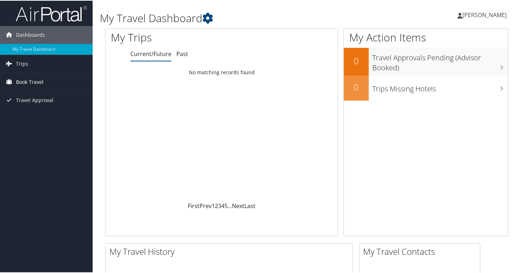 The width and height of the screenshot is (518, 273). Describe the element at coordinates (422, 251) in the screenshot. I see `h2: My Travel Contacts` at that location.